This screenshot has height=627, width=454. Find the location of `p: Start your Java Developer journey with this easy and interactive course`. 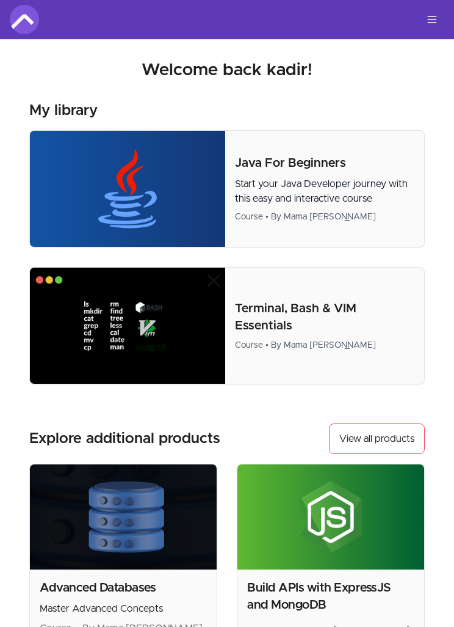

p: Start your Java Developer journey with this easy and interactive course is located at coordinates (325, 191).